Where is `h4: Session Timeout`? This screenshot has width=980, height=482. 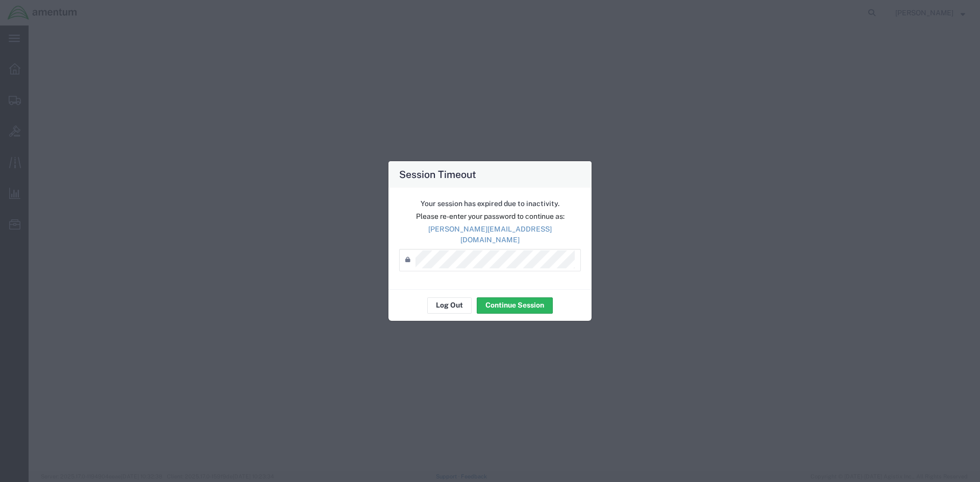
h4: Session Timeout is located at coordinates (437, 174).